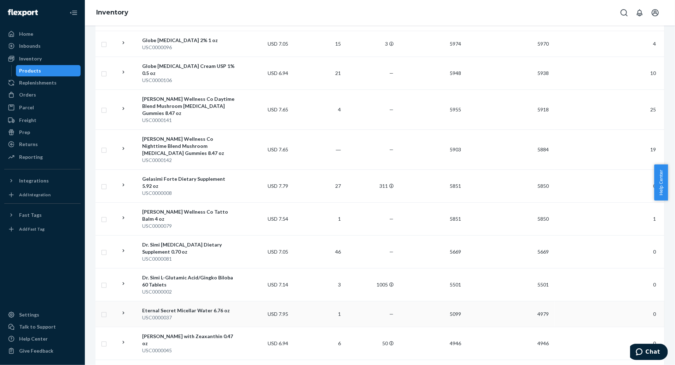 The width and height of the screenshot is (675, 365). What do you see at coordinates (317, 73) in the screenshot?
I see `td: 21` at bounding box center [317, 73].